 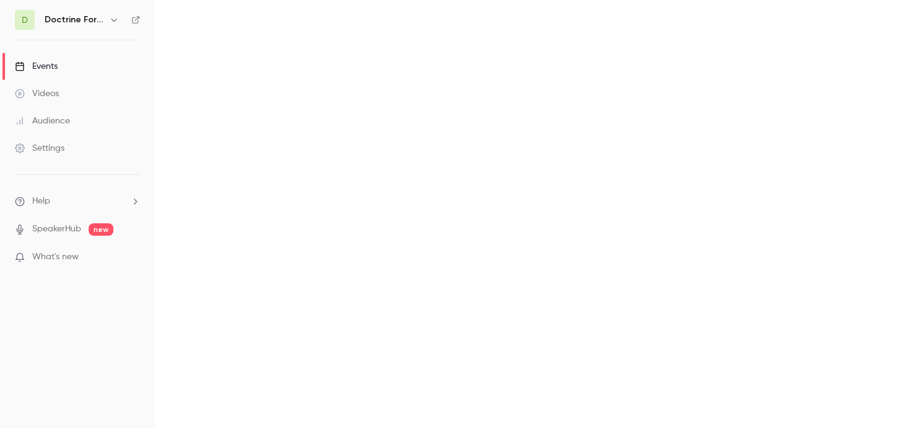 I want to click on span: D, so click(x=25, y=20).